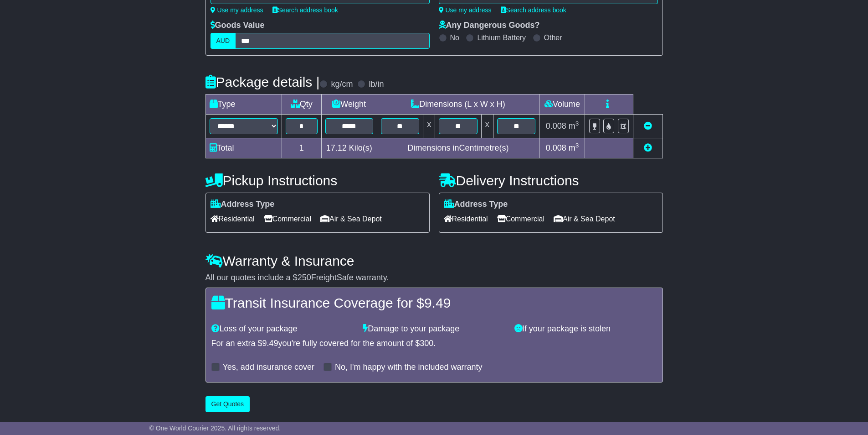  Describe the element at coordinates (304, 277) in the screenshot. I see `span: 250` at that location.